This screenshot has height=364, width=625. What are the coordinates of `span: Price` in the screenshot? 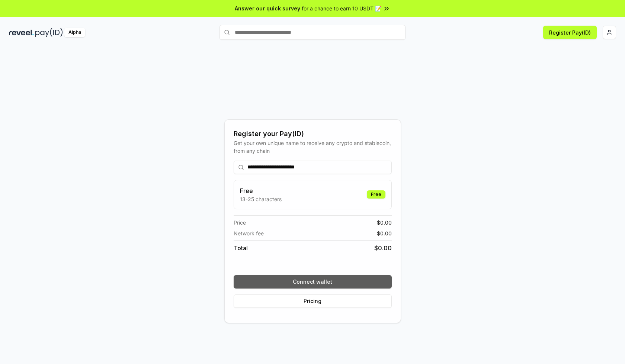 It's located at (240, 222).